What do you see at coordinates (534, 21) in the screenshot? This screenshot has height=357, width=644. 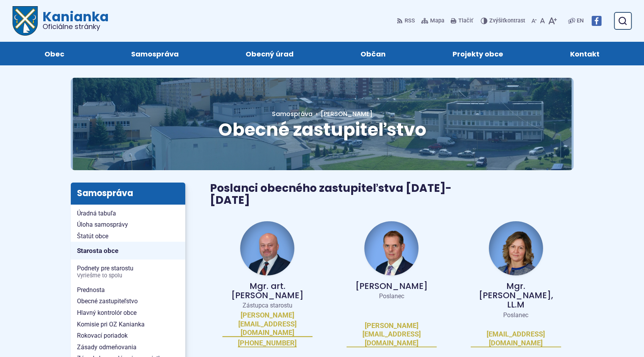 I see `button: Zmenšiť veľkosť písma` at bounding box center [534, 21].